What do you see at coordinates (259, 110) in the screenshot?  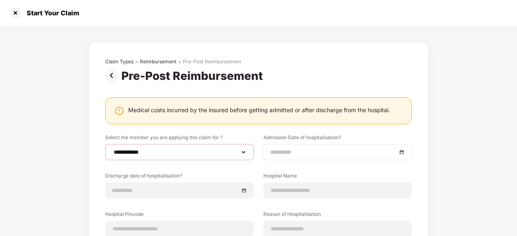 I see `div: Medical costs incurred by the insured before getting admitted or after discharge from the hospital.` at bounding box center [259, 110].